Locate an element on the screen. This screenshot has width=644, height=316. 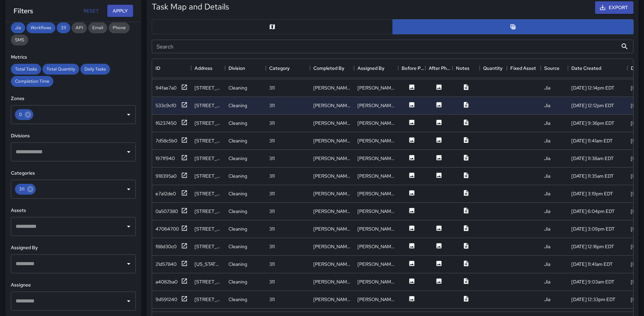
div: 5/24/2025, 6:04pm EDT is located at coordinates (593, 211).